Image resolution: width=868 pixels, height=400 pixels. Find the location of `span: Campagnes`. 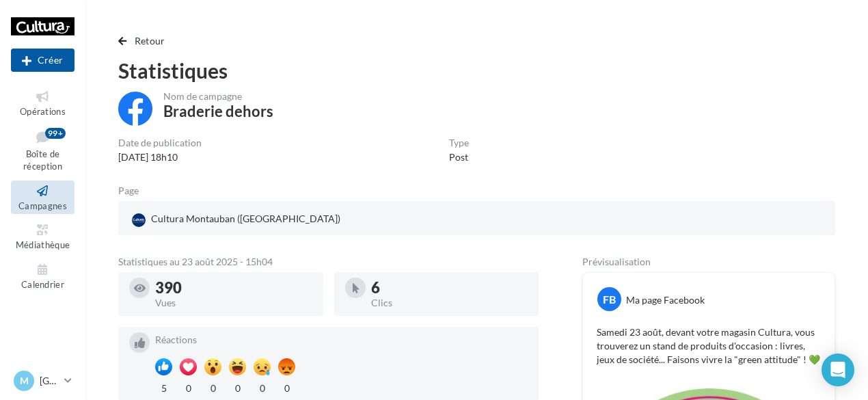

span: Campagnes is located at coordinates (42, 206).